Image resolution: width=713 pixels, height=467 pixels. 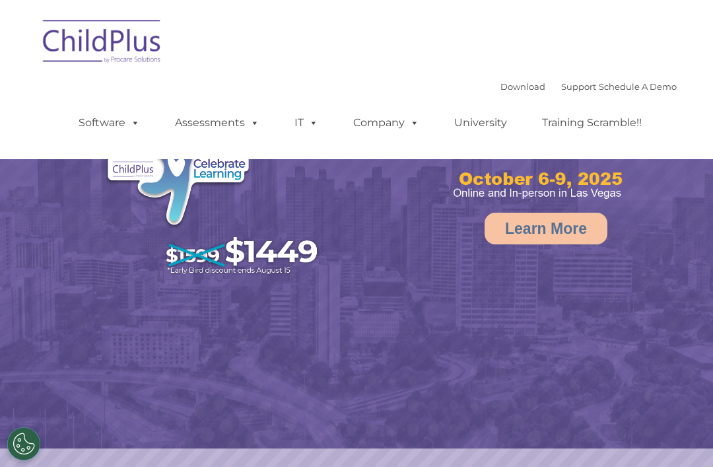 What do you see at coordinates (592, 123) in the screenshot?
I see `a: Training Scramble!!` at bounding box center [592, 123].